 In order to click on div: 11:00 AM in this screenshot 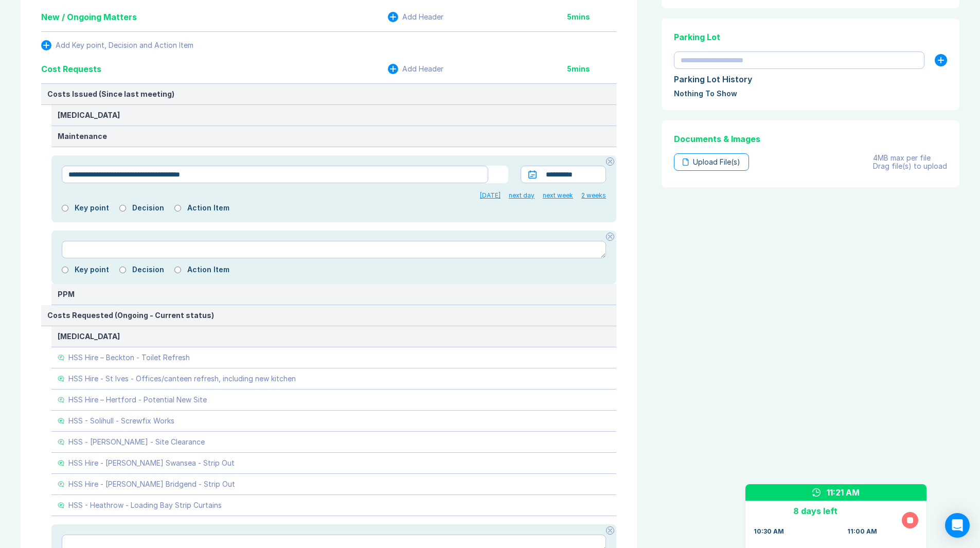, I will do `click(862, 532)`.